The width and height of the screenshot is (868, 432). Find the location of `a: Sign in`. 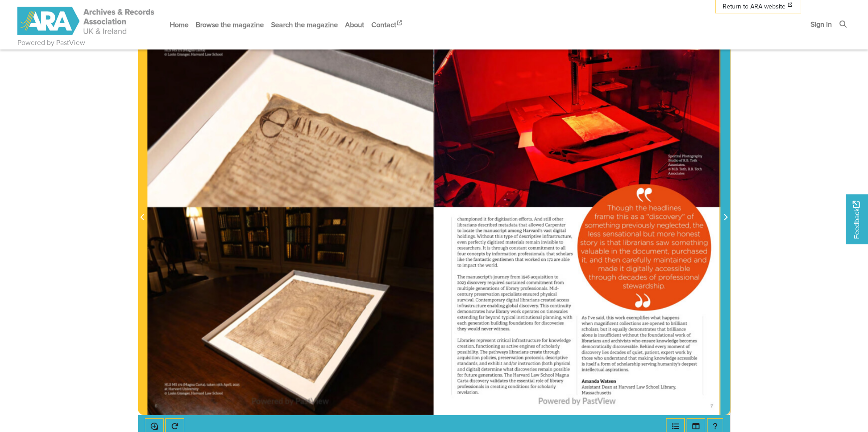

a: Sign in is located at coordinates (821, 24).